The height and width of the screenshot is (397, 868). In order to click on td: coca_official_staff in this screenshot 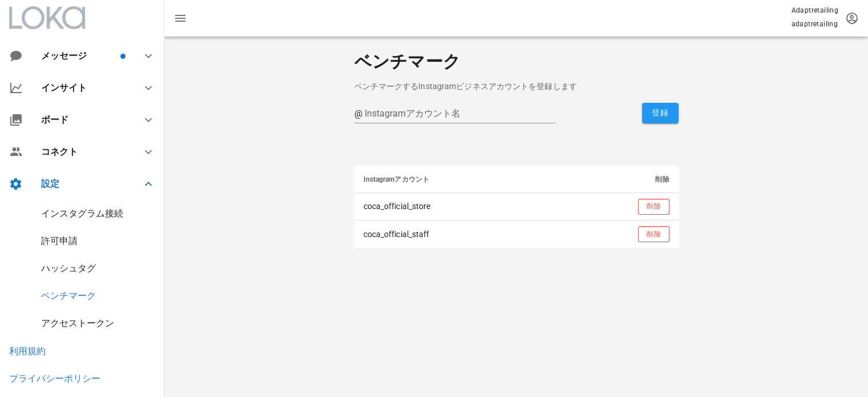, I will do `click(457, 234)`.